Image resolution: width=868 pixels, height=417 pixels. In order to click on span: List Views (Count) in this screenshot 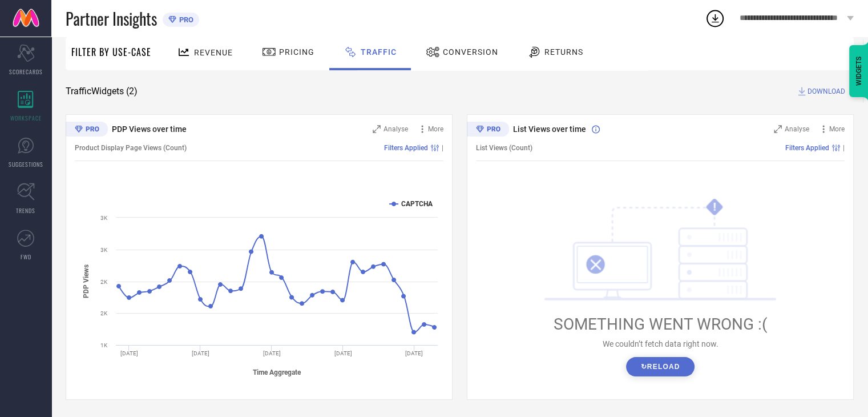, I will do `click(504, 148)`.